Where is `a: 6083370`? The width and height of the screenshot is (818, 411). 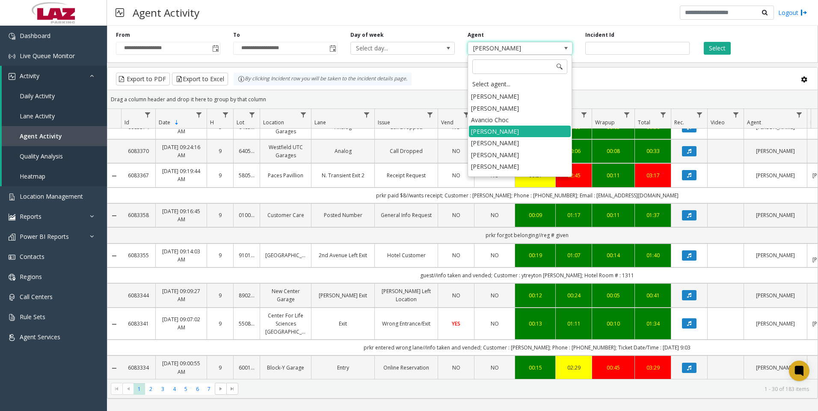 a: 6083370 is located at coordinates (138, 151).